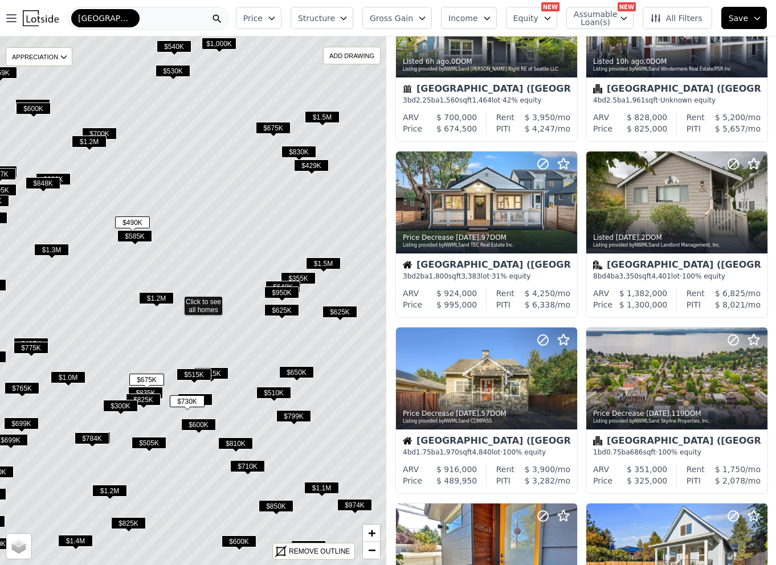 The image size is (776, 565). I want to click on span: 1,961, so click(635, 100).